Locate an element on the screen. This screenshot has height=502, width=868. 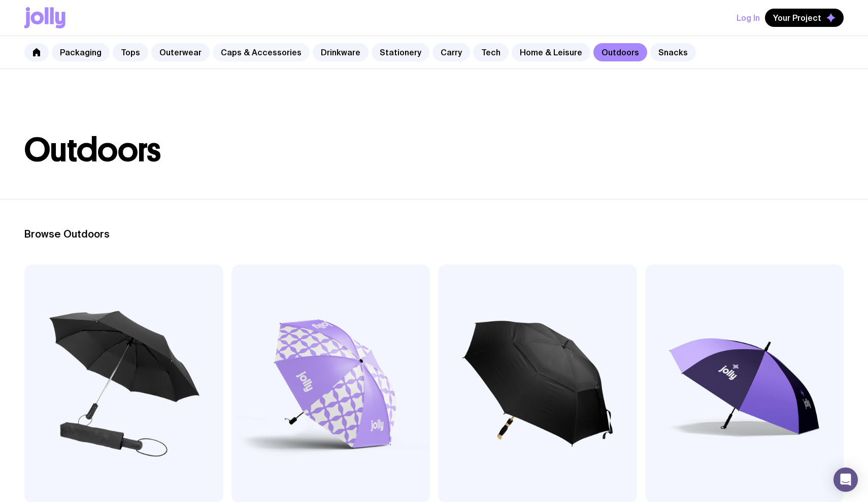
a: Drinkware is located at coordinates (341, 52).